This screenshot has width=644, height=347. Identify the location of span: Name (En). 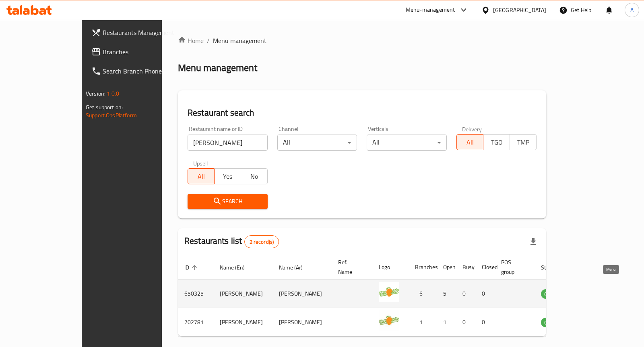
(238, 268).